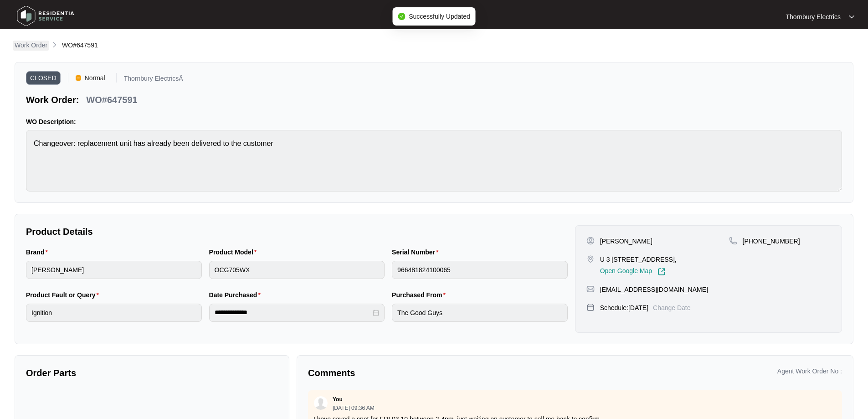 This screenshot has height=419, width=868. Describe the element at coordinates (152, 373) in the screenshot. I see `p: Order Parts` at that location.